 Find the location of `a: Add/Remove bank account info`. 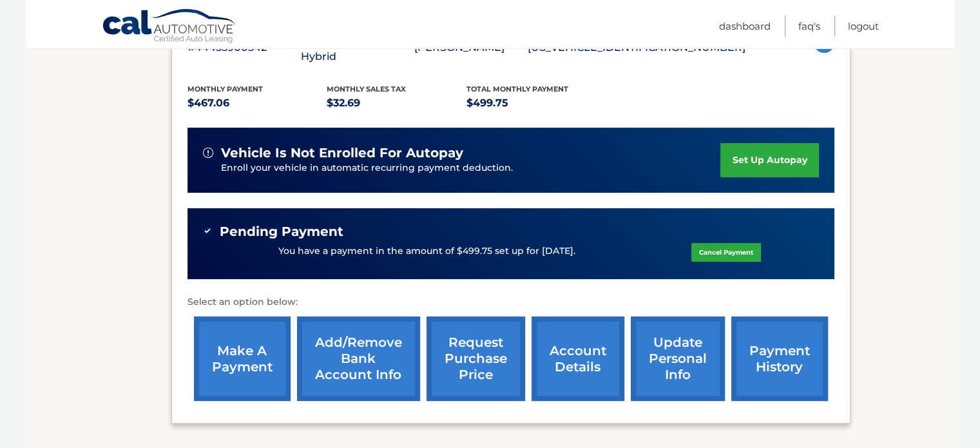

a: Add/Remove bank account info is located at coordinates (358, 358).